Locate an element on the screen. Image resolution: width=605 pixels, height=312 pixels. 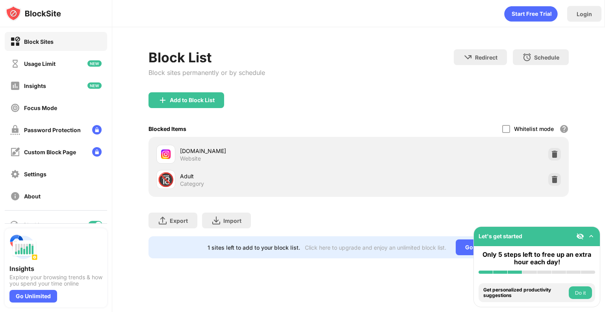
div: Blocked Items is located at coordinates (167, 128).